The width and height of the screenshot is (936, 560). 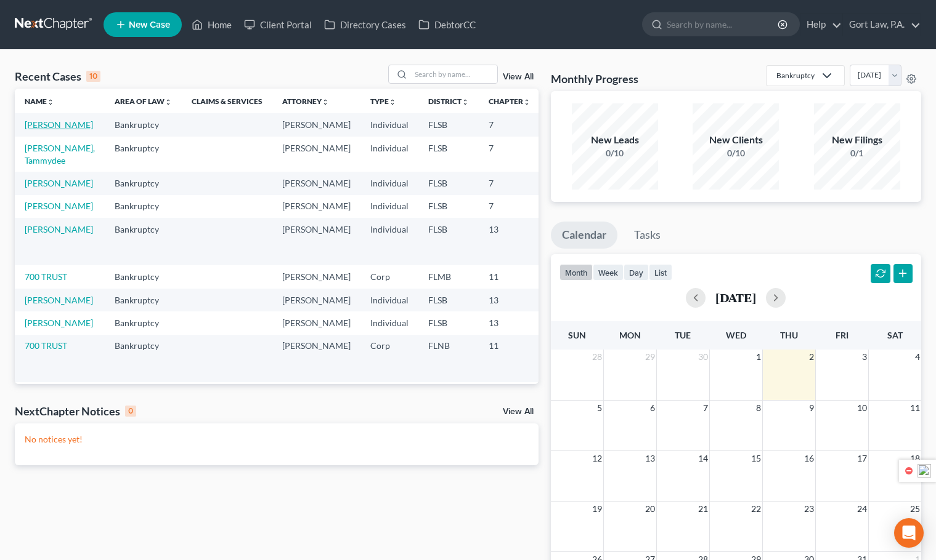 What do you see at coordinates (652, 408) in the screenshot?
I see `span: 6` at bounding box center [652, 408].